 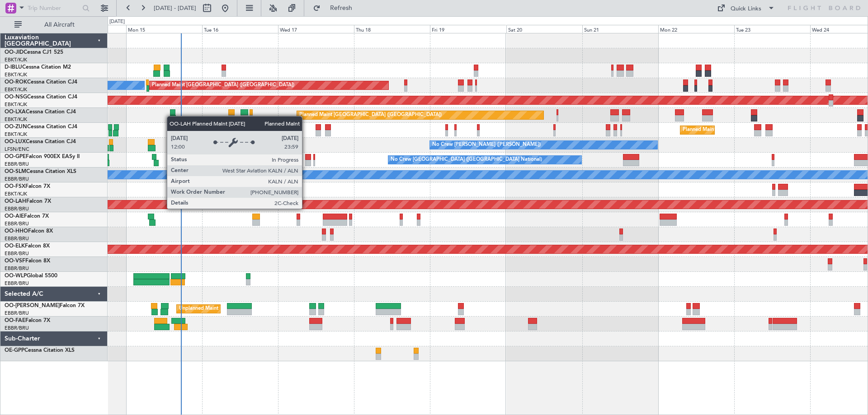 What do you see at coordinates (15, 262) in the screenshot?
I see `span: OO-VSF` at bounding box center [15, 262].